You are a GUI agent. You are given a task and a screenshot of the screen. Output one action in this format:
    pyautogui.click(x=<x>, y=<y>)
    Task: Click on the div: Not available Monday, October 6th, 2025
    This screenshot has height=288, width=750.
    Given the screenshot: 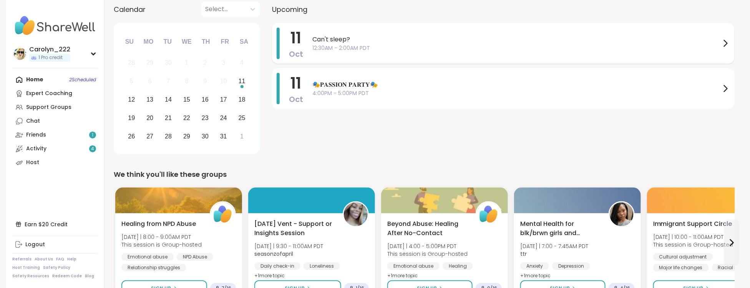 What is the action you would take?
    pyautogui.click(x=150, y=81)
    